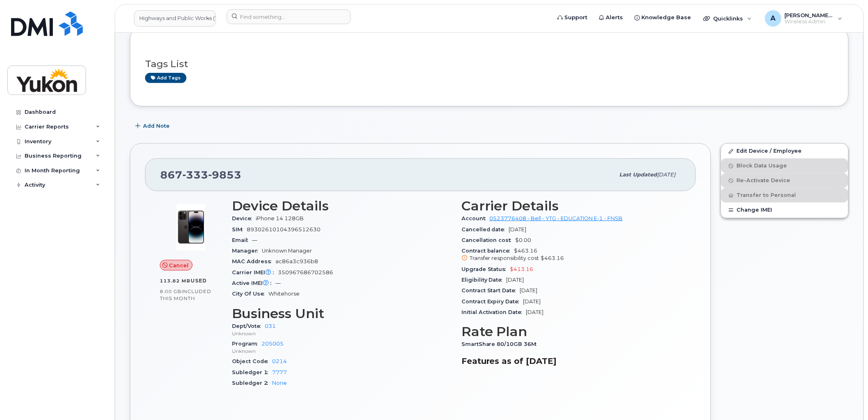 This screenshot has width=868, height=420. I want to click on span: A, so click(773, 19).